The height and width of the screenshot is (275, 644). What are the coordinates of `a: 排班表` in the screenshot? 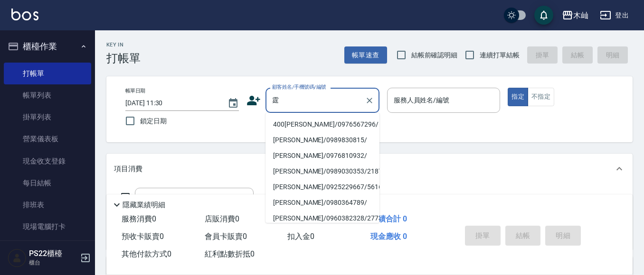 It's located at (47, 205).